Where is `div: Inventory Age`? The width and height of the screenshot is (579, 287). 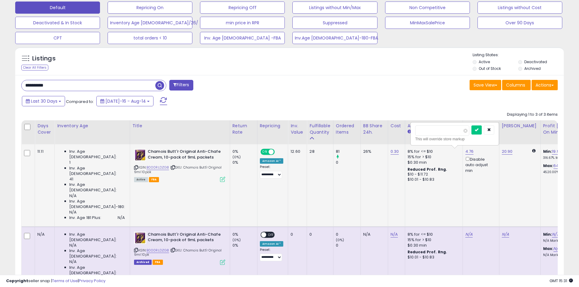
div: Inventory Age is located at coordinates (92, 126).